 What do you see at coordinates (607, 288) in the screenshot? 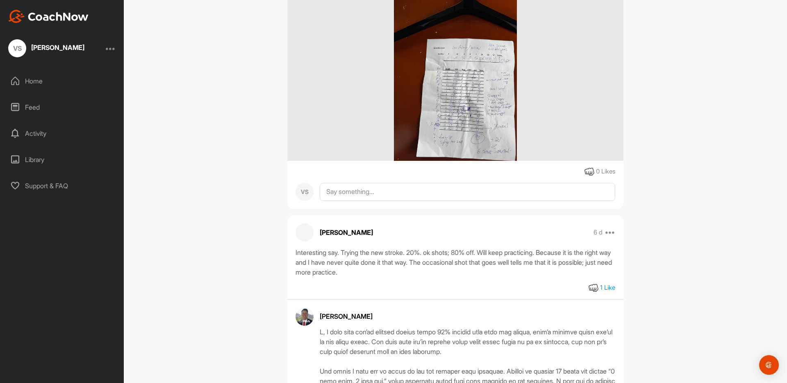
I see `div: 1 Like` at bounding box center [607, 288].